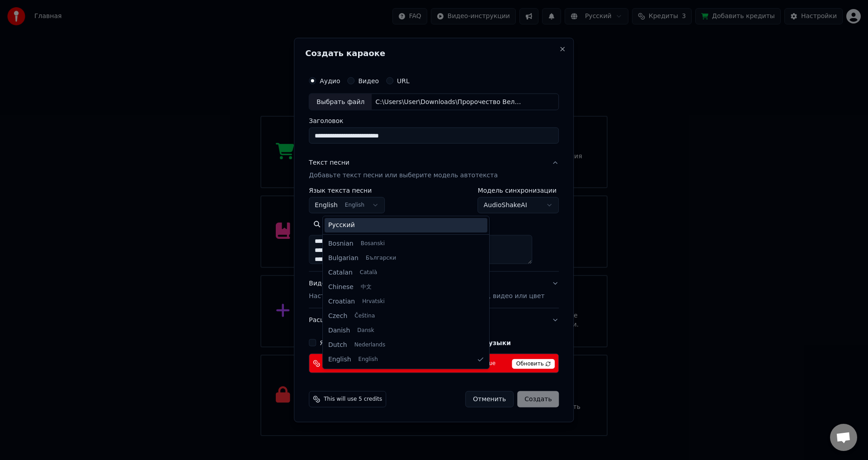 The height and width of the screenshot is (460, 868). I want to click on span: Català, so click(369, 273).